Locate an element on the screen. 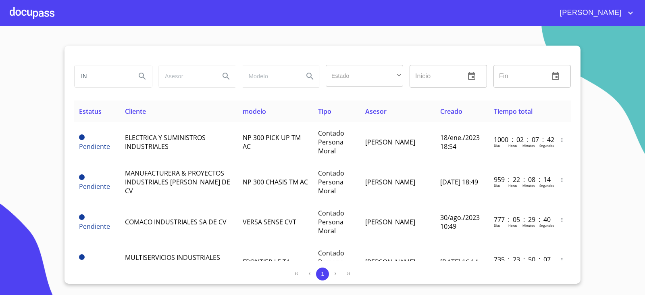  span: NP 300 PICK UP TM AC is located at coordinates (272, 142).